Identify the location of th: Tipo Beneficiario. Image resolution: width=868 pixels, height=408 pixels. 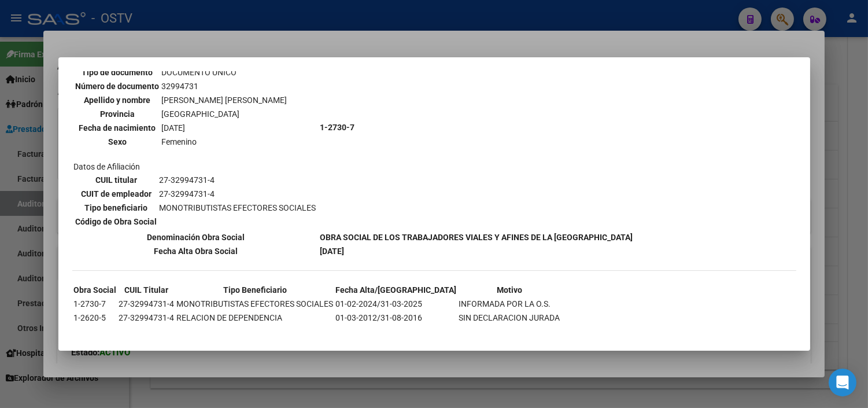
(255, 290).